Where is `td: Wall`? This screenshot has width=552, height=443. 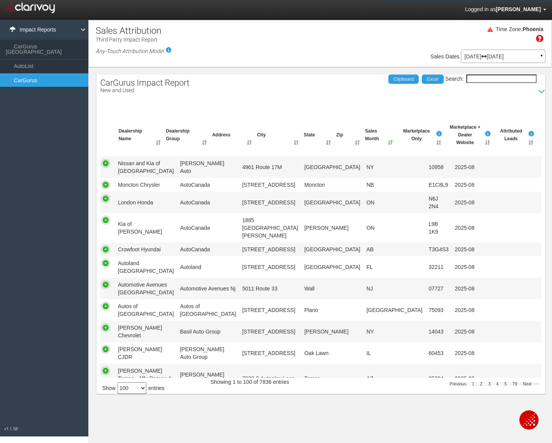 td: Wall is located at coordinates (332, 289).